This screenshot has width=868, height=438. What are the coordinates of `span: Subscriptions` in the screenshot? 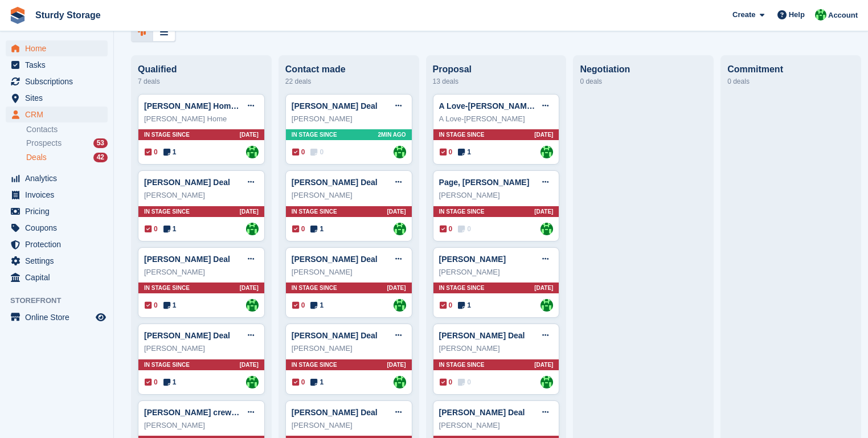 It's located at (59, 82).